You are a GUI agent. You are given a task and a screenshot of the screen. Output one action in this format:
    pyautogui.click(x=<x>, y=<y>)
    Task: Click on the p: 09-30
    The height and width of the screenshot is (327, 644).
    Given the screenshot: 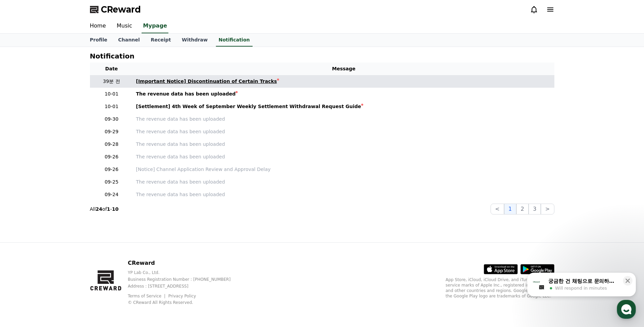 What is the action you would take?
    pyautogui.click(x=112, y=119)
    